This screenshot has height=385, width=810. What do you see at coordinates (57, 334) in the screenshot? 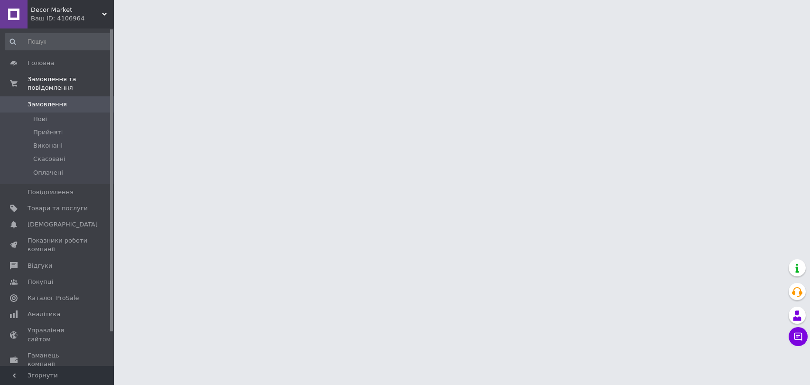
I see `span: Управління сайтом` at bounding box center [57, 334].